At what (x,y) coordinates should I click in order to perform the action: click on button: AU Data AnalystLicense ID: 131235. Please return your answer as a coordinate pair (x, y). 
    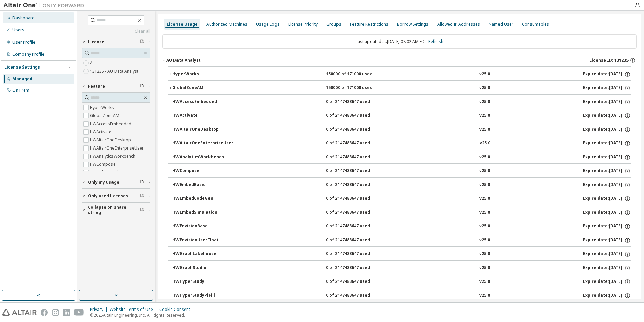
    Looking at the image, I should click on (400, 60).